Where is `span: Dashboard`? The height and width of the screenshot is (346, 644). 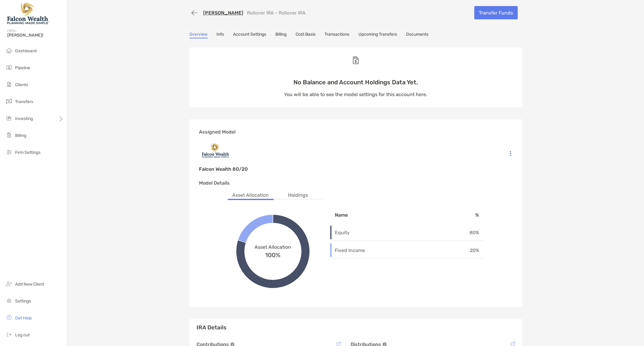
span: Dashboard is located at coordinates (26, 51).